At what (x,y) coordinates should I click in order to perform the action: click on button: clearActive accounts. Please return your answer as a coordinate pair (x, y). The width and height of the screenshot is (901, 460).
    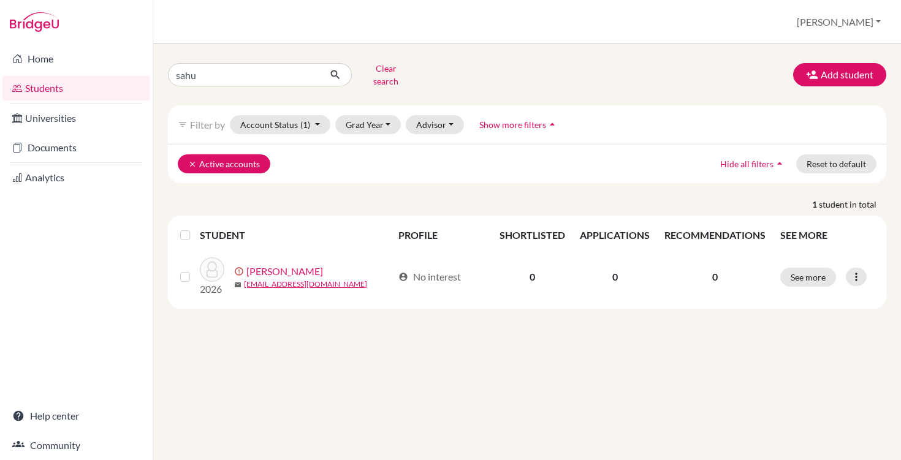
    Looking at the image, I should click on (224, 164).